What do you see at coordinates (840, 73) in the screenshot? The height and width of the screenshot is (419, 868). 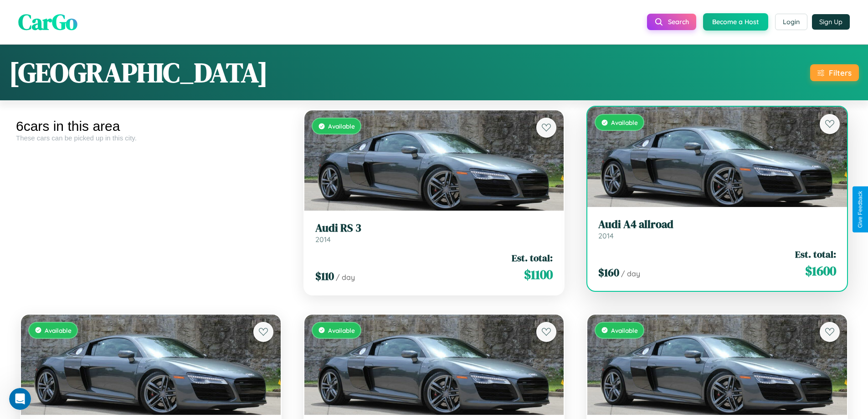 I see `div: Filters` at bounding box center [840, 73].